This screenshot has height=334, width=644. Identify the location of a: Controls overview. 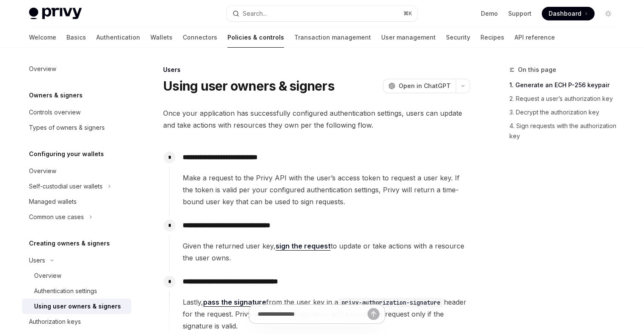
(77, 112).